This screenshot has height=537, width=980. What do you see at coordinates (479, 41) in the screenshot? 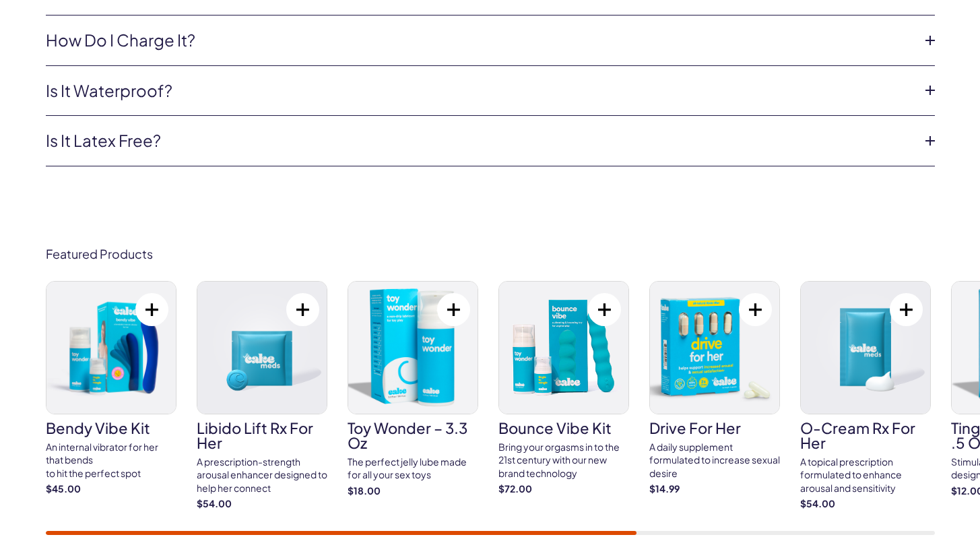
I see `a: How do I charge it?` at bounding box center [479, 41].